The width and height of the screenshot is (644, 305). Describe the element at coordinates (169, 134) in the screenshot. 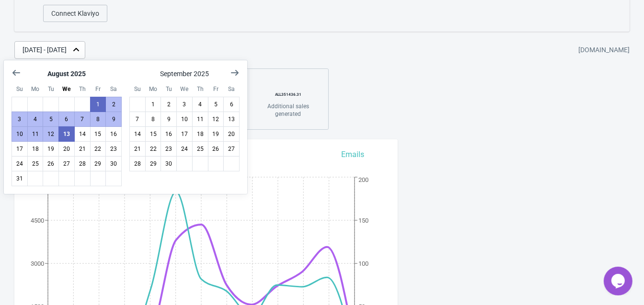

I see `button: September 16 2025` at that location.